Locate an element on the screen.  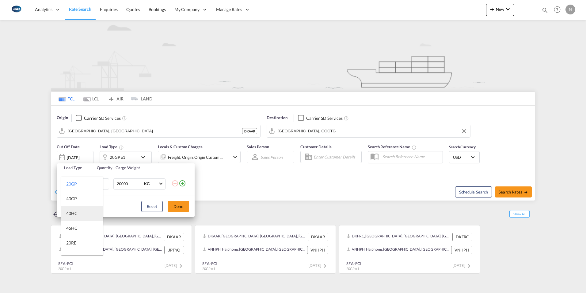
div: 45HC is located at coordinates (72, 228).